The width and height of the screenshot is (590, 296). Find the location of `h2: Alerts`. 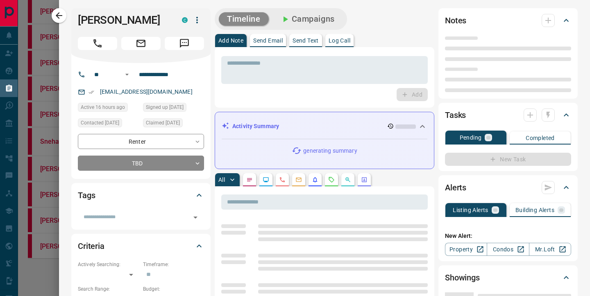

h2: Alerts is located at coordinates (456, 188).